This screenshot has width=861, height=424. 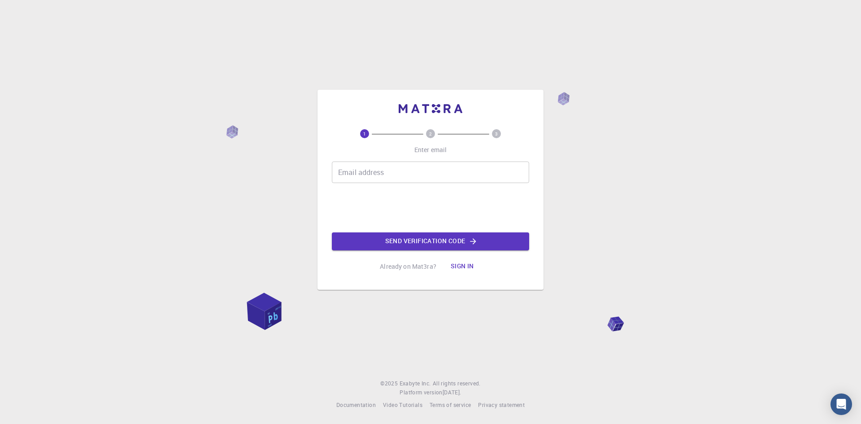 I want to click on button: Send verification code, so click(x=430, y=241).